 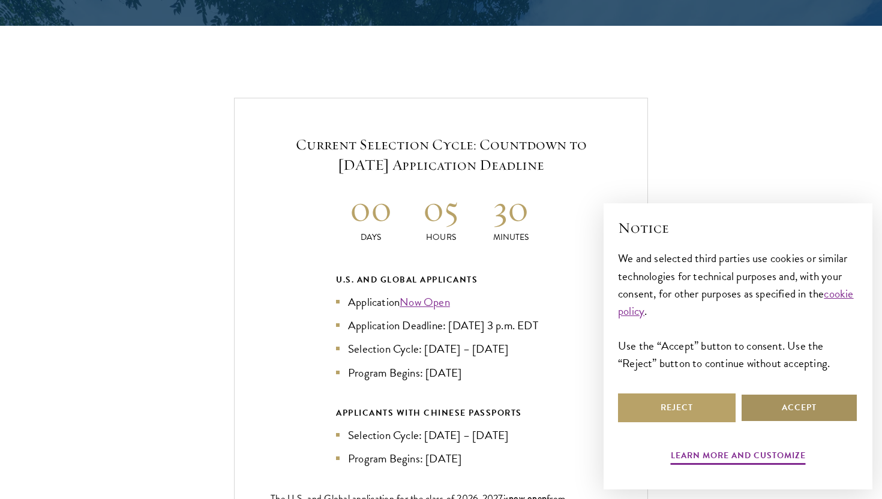 What do you see at coordinates (425, 302) in the screenshot?
I see `a: Now Open` at bounding box center [425, 302].